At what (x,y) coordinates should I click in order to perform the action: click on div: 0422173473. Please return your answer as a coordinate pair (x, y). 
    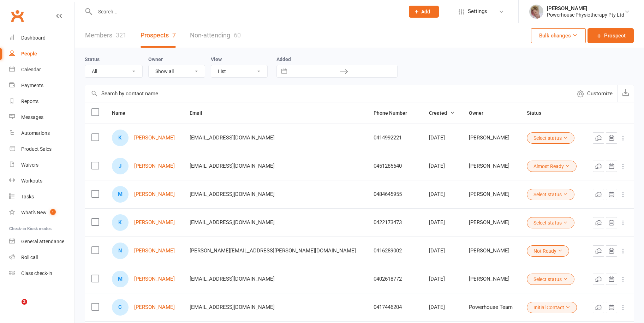
    Looking at the image, I should click on (395, 222).